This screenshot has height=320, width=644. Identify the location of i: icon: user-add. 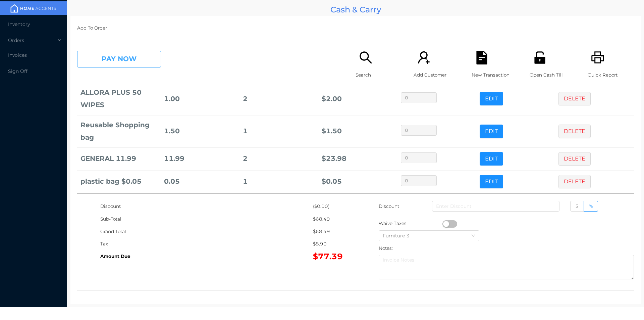
(424, 58).